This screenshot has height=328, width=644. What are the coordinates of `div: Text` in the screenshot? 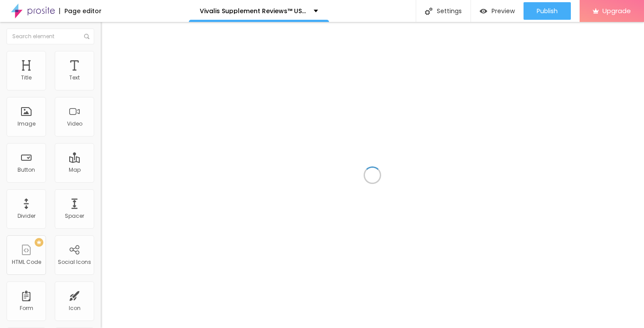 It's located at (75, 78).